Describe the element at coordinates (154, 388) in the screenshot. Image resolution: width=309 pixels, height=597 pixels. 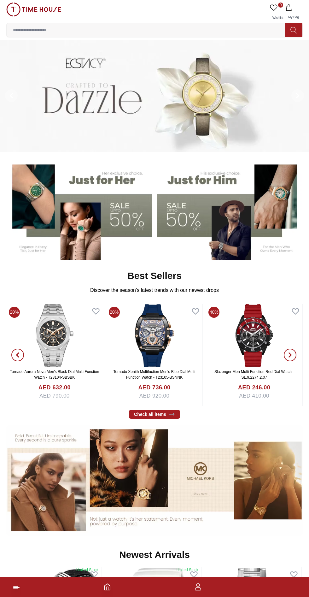
I see `h4: AED 736.00` at that location.